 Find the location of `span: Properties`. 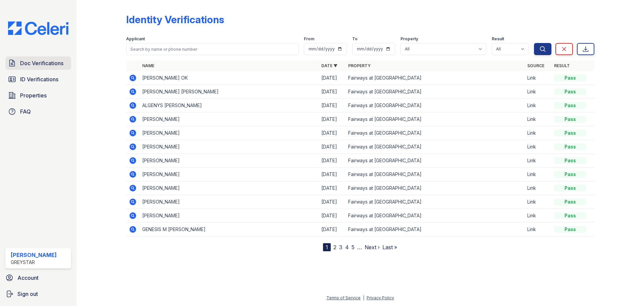

span: Properties is located at coordinates (33, 96).